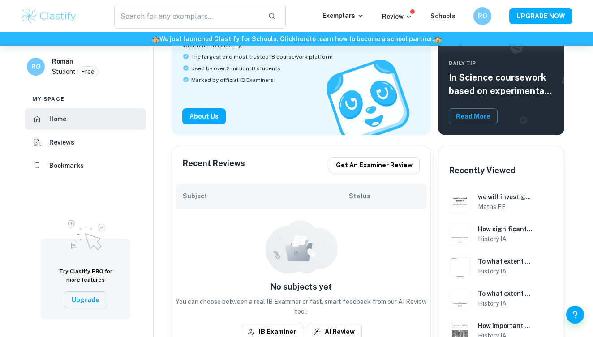  Describe the element at coordinates (384, 196) in the screenshot. I see `h6: Status` at that location.